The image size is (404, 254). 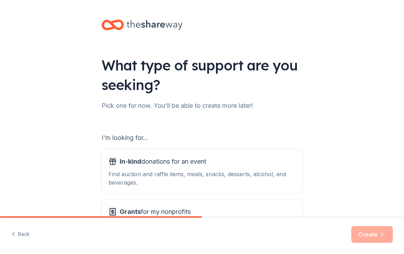 I want to click on span: donations for an event, so click(x=163, y=162).